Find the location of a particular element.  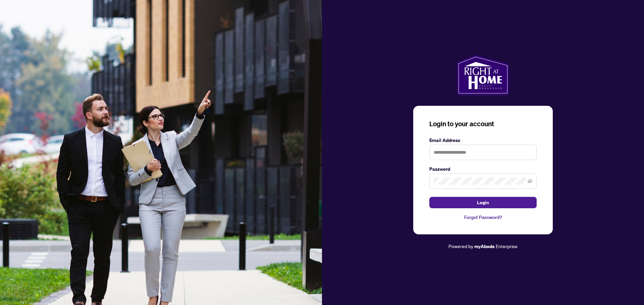

img: ma-logo is located at coordinates (483, 75).